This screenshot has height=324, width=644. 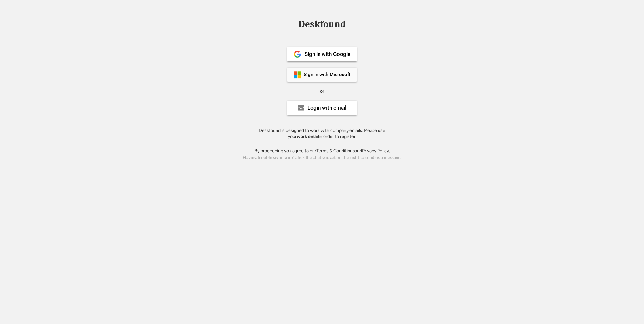 I want to click on div: Login with email, so click(x=327, y=107).